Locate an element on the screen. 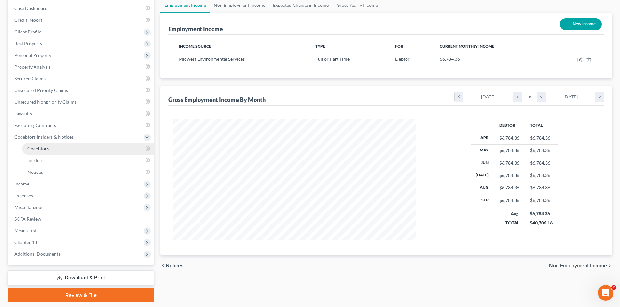 The width and height of the screenshot is (620, 307). button: Non Employment Income chevron_right is located at coordinates (580, 266).